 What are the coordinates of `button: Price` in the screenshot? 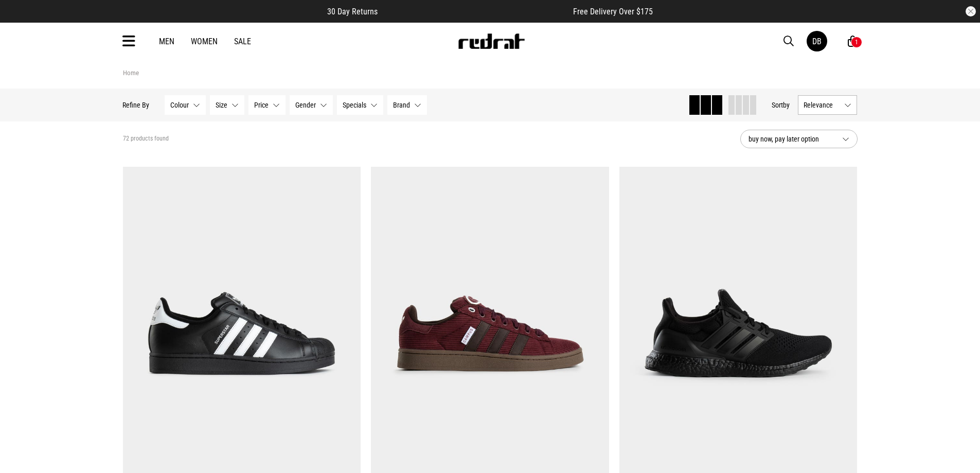 It's located at (268, 105).